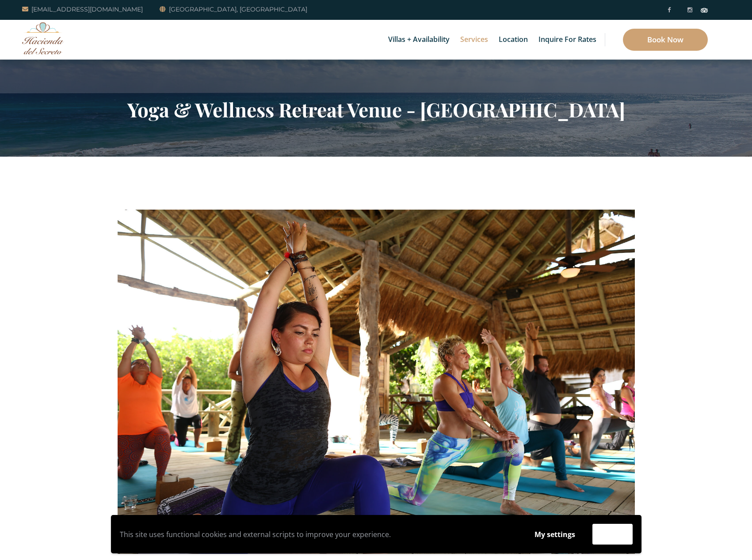 This screenshot has height=560, width=752. Describe the element at coordinates (43, 38) in the screenshot. I see `img: Awesome Logo` at that location.